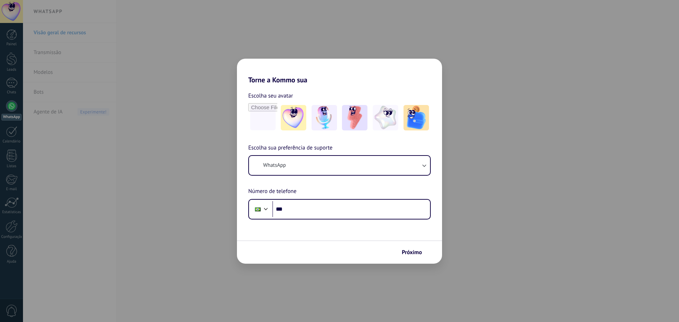 The width and height of the screenshot is (679, 322). I want to click on span: Escolha seu avatar, so click(270, 96).